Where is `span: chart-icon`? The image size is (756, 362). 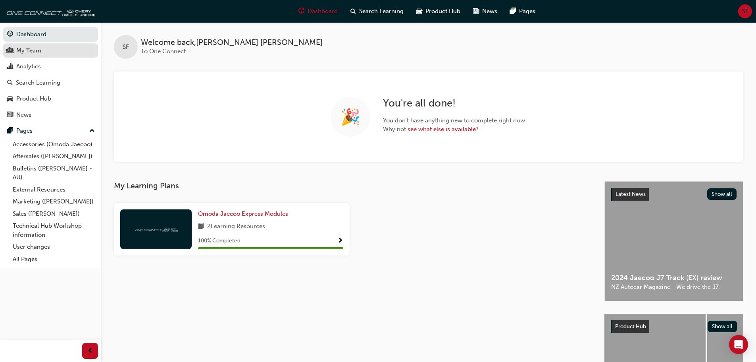 span: chart-icon is located at coordinates (10, 67).